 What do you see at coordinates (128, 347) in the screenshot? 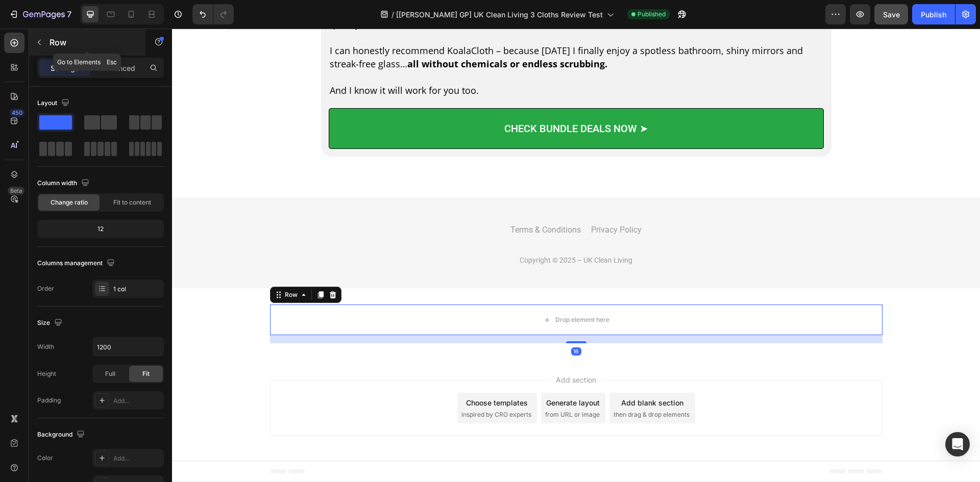
I see `input: Auto` at bounding box center [128, 347].